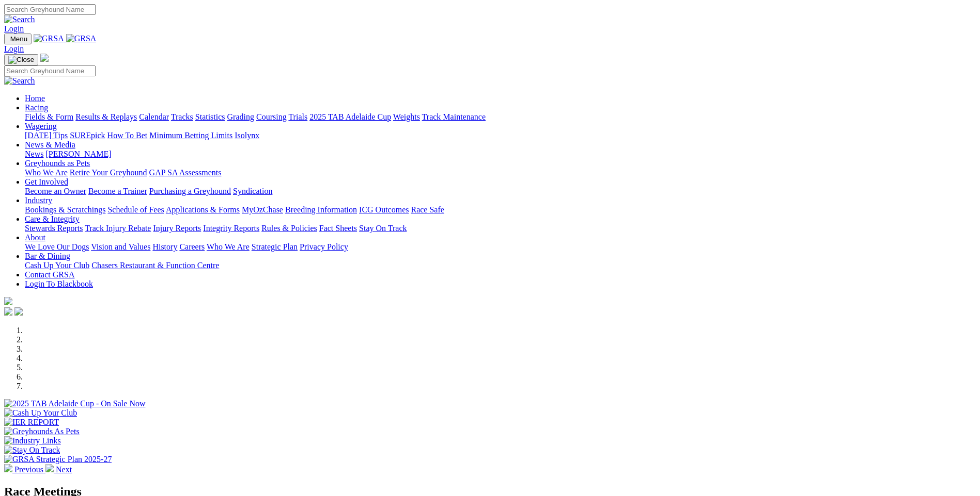 This screenshot has width=980, height=496. I want to click on a: Industry, so click(38, 200).